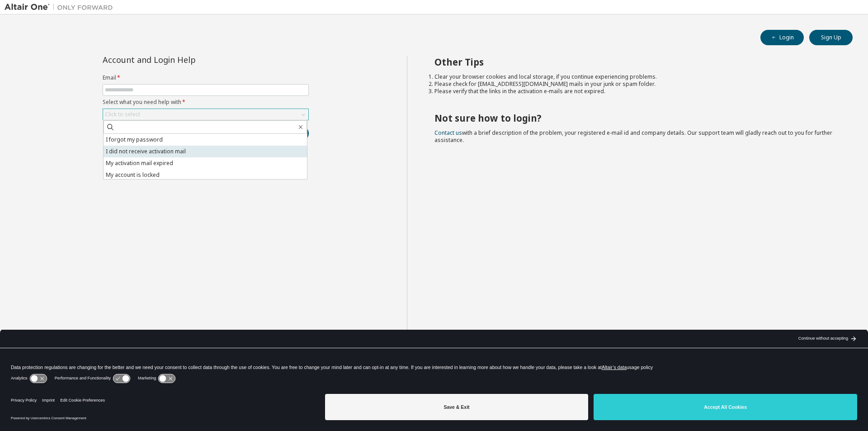 The height and width of the screenshot is (431, 868). What do you see at coordinates (61, 7) in the screenshot?
I see `img: Altair One` at bounding box center [61, 7].